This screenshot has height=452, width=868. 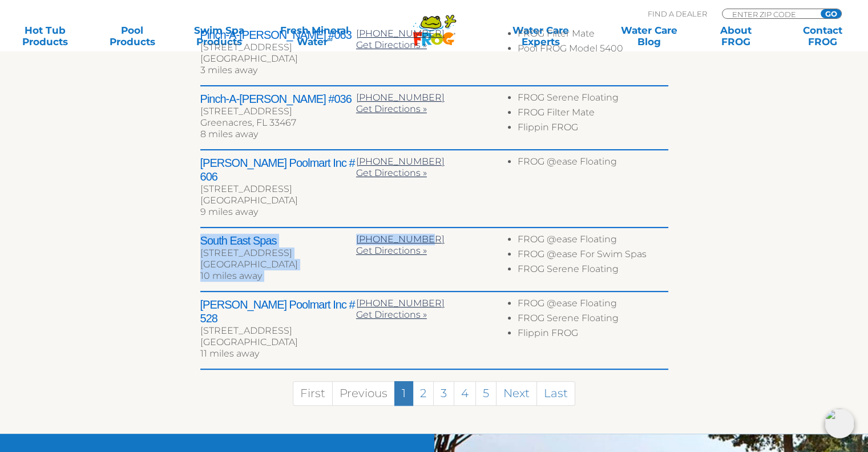 I want to click on a: 2, so click(x=423, y=393).